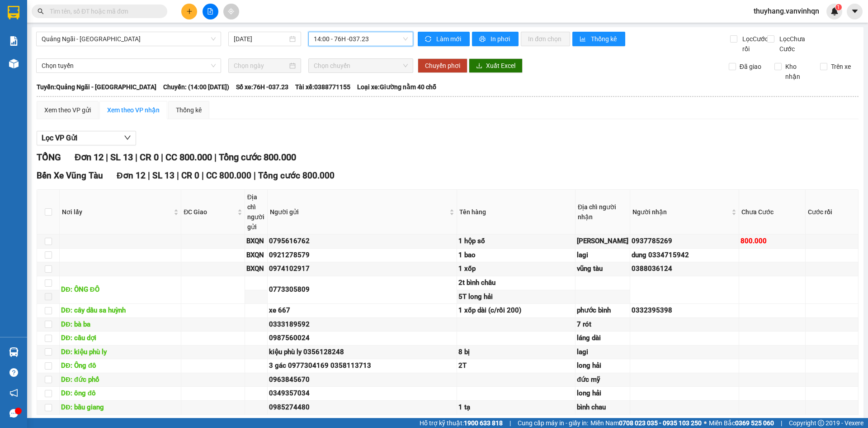  Describe the element at coordinates (362, 393) in the screenshot. I see `div: 0349357034` at that location.